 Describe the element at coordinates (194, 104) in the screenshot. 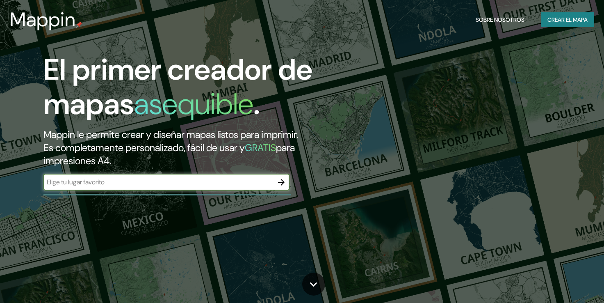

I see `h1: asequible` at that location.